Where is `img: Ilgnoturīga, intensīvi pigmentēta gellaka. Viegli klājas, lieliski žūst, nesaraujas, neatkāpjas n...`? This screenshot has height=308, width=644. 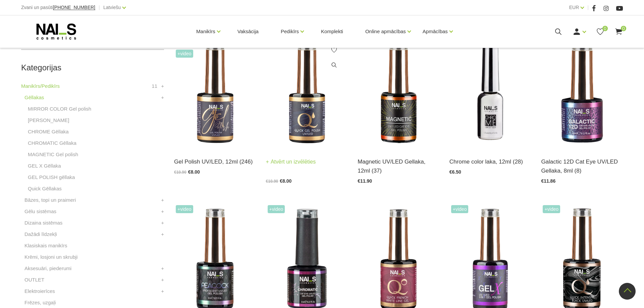 img: Ilgnoturīga, intensīvi pigmentēta gellaka. Viegli klājas, lieliski žūst, nesaraujas, neatkāpjas n... is located at coordinates (215, 92).